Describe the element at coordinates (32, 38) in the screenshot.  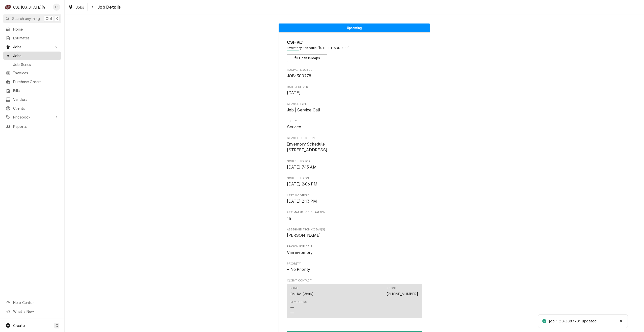
I see `a: Estimates` at that location.